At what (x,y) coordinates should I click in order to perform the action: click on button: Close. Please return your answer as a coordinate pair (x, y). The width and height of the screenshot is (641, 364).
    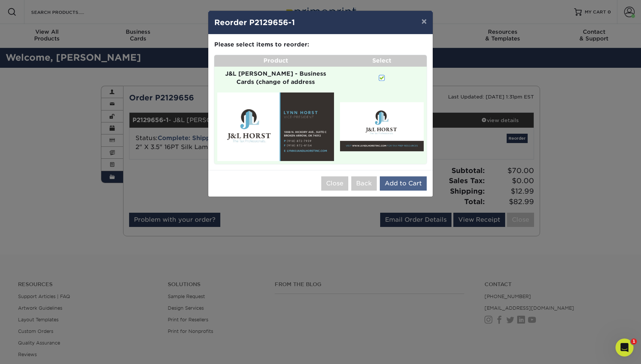
    Looking at the image, I should click on (335, 183).